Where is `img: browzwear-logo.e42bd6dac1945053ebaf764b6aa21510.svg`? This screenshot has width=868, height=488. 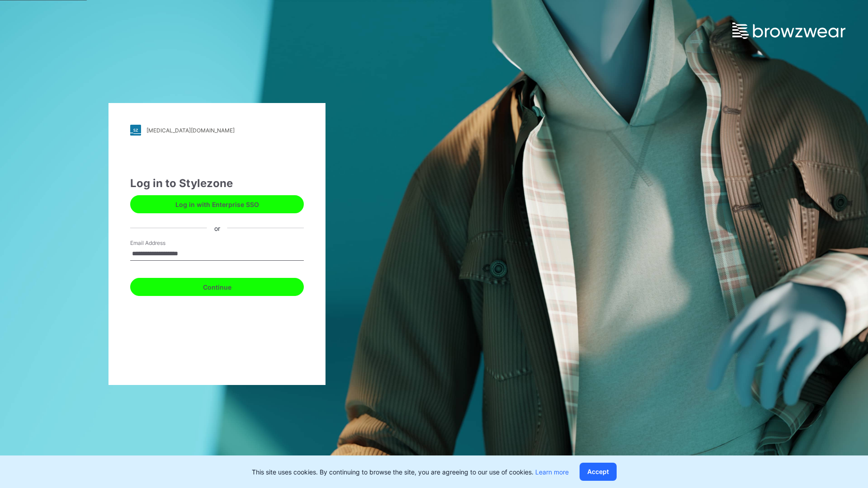 img: browzwear-logo.e42bd6dac1945053ebaf764b6aa21510.svg is located at coordinates (789, 31).